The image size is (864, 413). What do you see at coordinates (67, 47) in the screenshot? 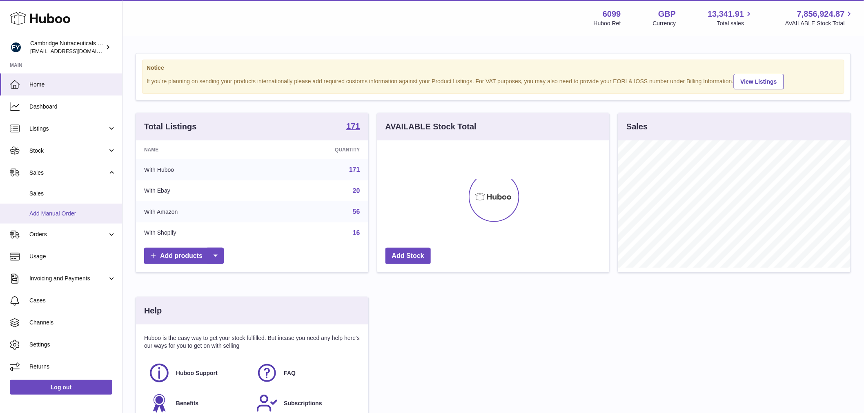
I see `div: Cambridge Nutraceuticals Ltd` at bounding box center [67, 47].